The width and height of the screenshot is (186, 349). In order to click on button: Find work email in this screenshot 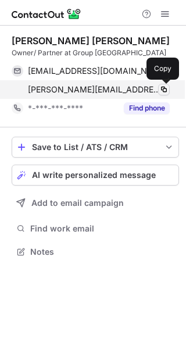, I will do `click(95, 229)`.